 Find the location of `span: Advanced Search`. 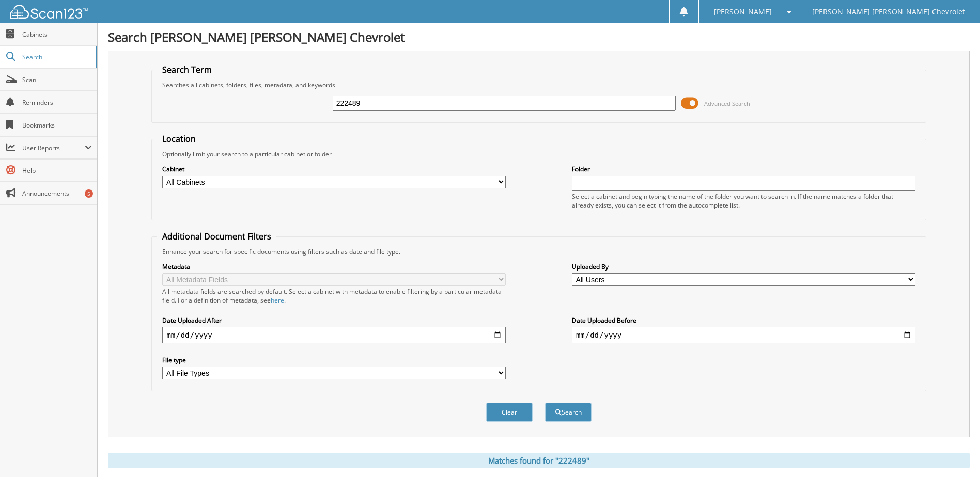

span: Advanced Search is located at coordinates (727, 104).